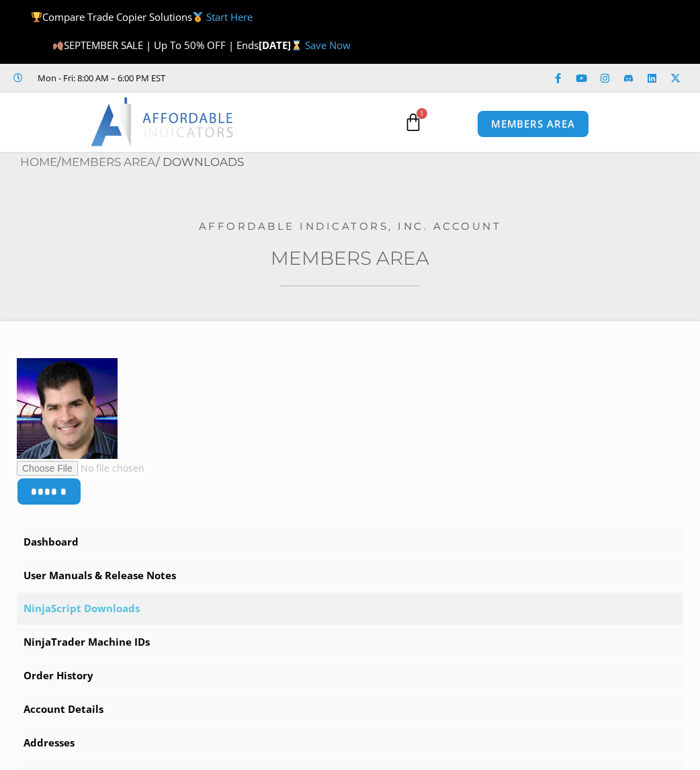 Image resolution: width=700 pixels, height=770 pixels. What do you see at coordinates (413, 122) in the screenshot?
I see `a: 1` at bounding box center [413, 122].